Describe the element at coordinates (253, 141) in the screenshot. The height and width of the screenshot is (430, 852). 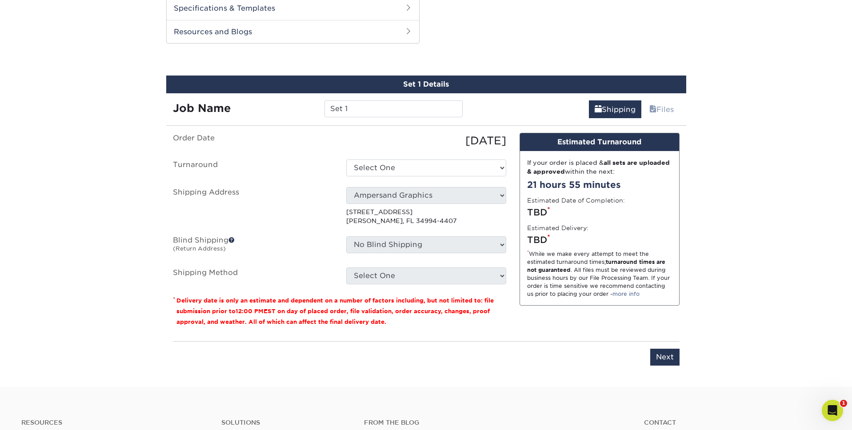
I see `label: Order Date` at that location.